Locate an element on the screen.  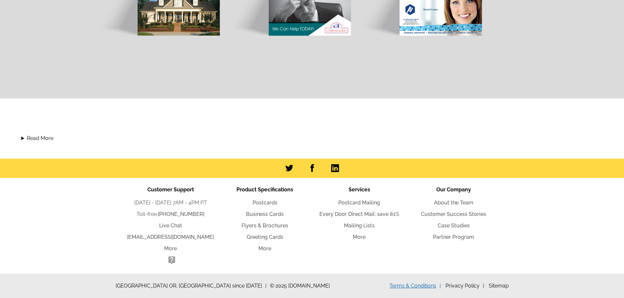
a: Mailing Lists is located at coordinates (359, 226).